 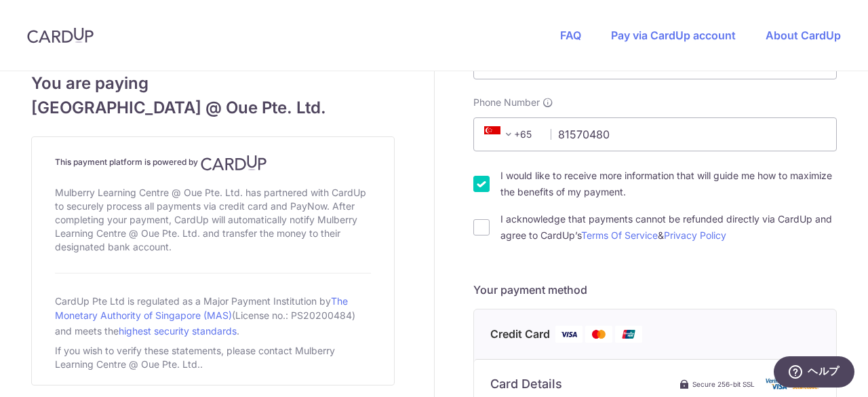 I want to click on a: highest security standards, so click(x=178, y=331).